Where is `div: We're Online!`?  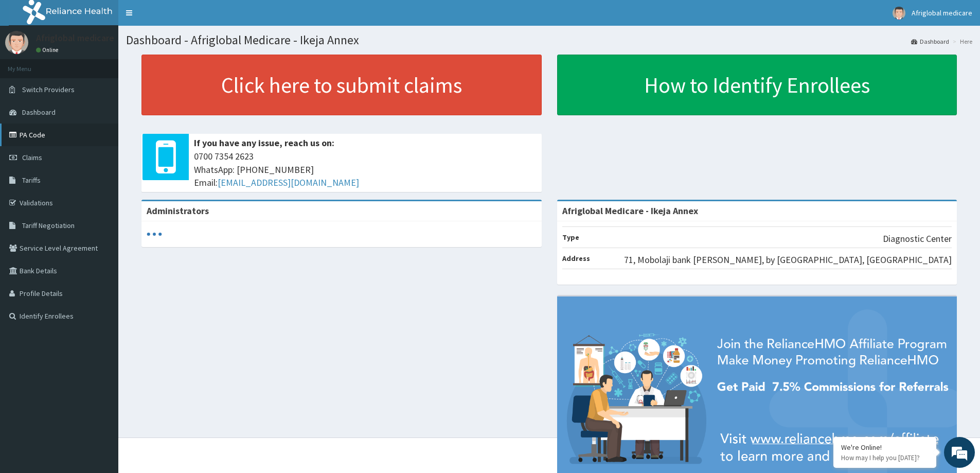
div: We're Online! is located at coordinates (885, 447).